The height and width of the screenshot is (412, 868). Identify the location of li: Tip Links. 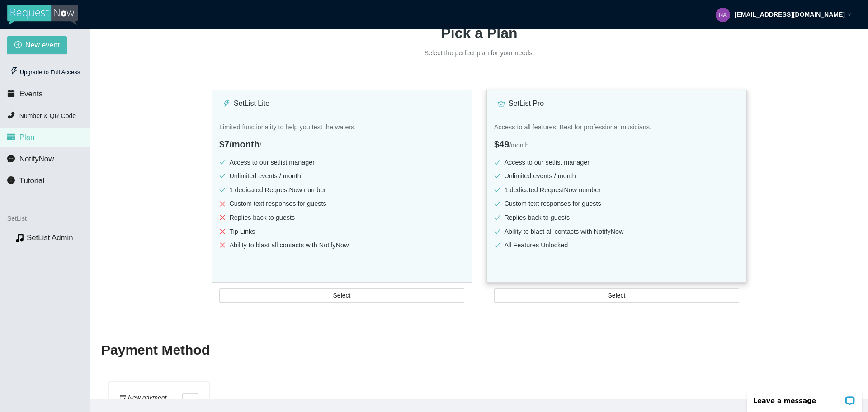
(342, 232).